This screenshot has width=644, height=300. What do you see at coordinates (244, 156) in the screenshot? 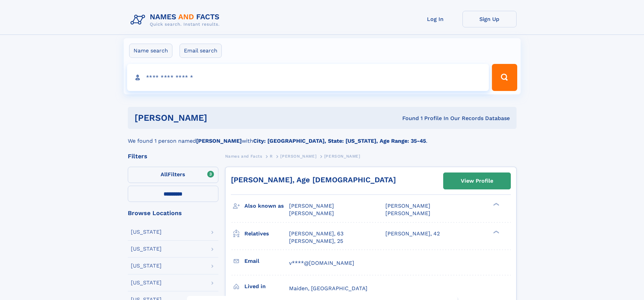
I see `a: Names and Facts` at bounding box center [244, 156].